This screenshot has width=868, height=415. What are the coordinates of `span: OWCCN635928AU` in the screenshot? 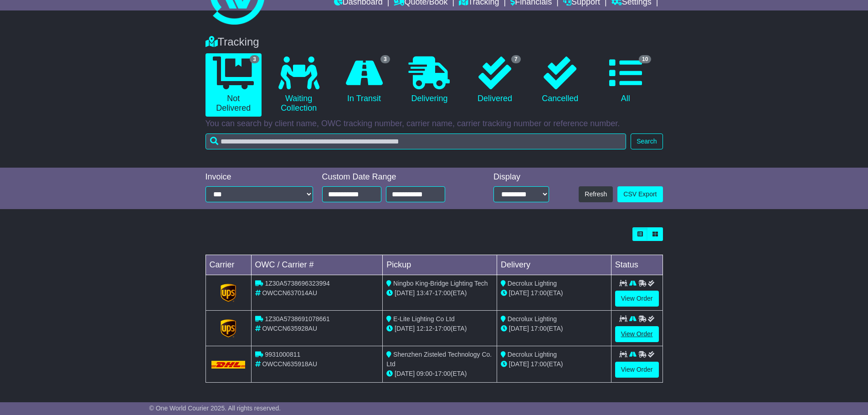 It's located at (290, 328).